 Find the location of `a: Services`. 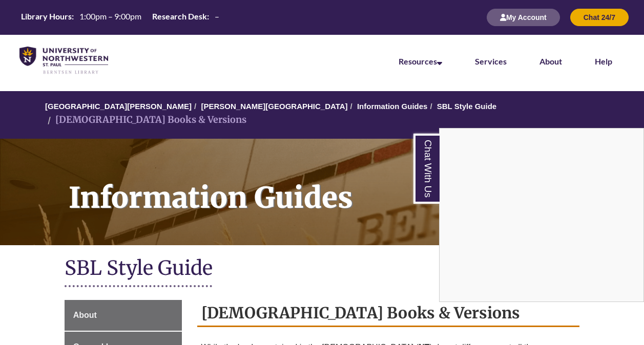

a: Services is located at coordinates (491, 61).